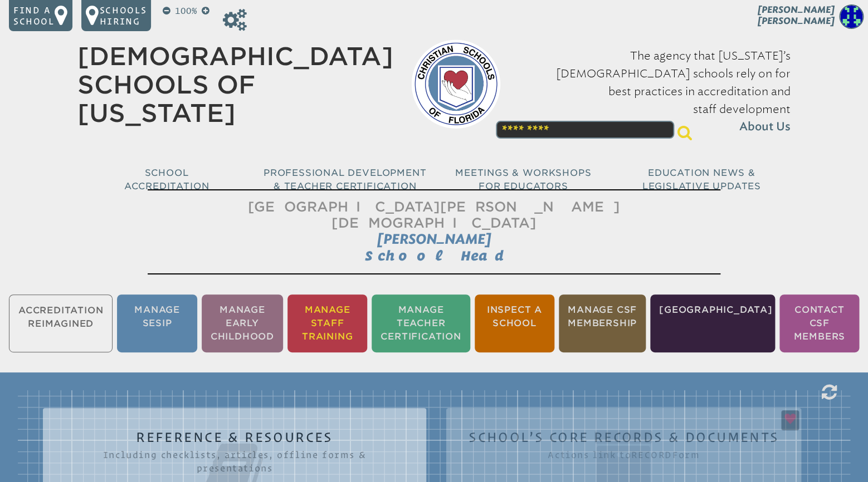 This screenshot has height=482, width=868. What do you see at coordinates (421, 323) in the screenshot?
I see `li: Manage Teacher Certification` at bounding box center [421, 323].